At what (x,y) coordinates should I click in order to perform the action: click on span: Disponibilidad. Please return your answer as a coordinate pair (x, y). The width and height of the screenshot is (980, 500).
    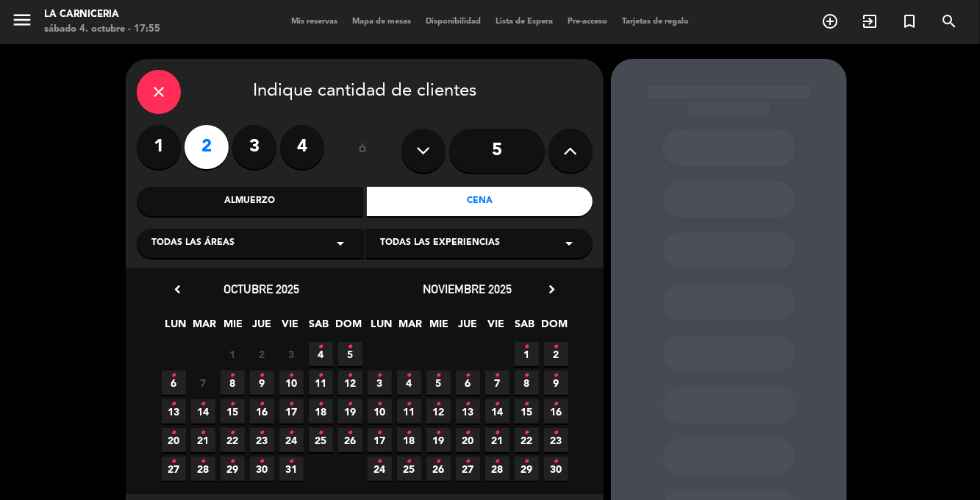
    Looking at the image, I should click on (453, 21).